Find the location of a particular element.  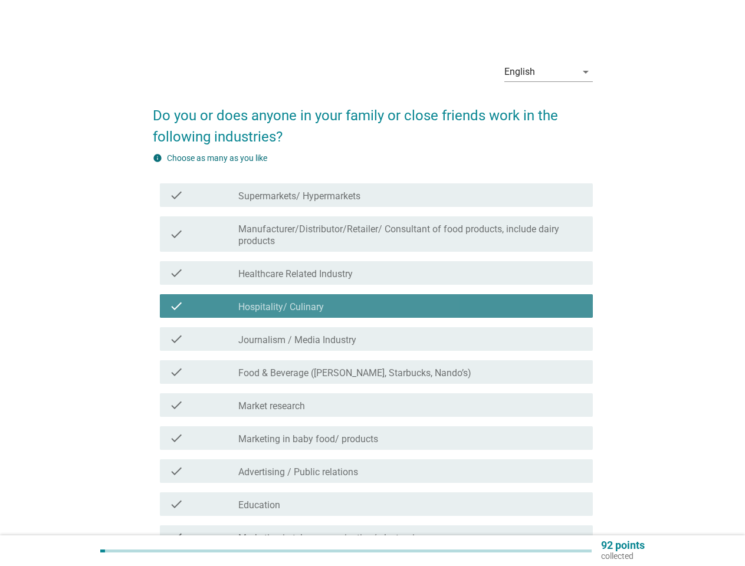

label: Hospitality/ Culinary is located at coordinates (281, 307).